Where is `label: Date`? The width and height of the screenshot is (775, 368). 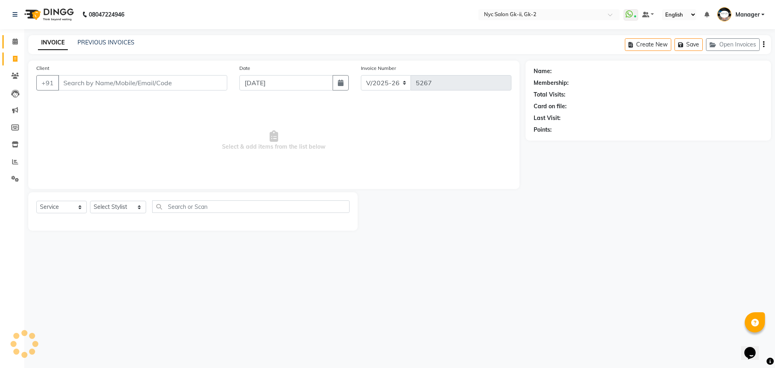
label: Date is located at coordinates (245, 68).